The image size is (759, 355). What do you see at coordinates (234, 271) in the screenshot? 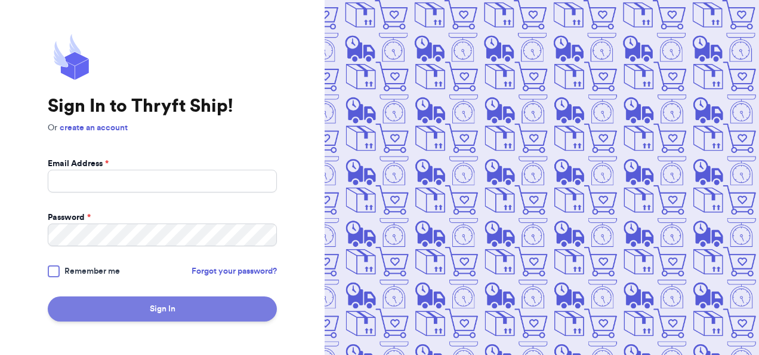
I see `a: Forgot your password?` at bounding box center [234, 271].